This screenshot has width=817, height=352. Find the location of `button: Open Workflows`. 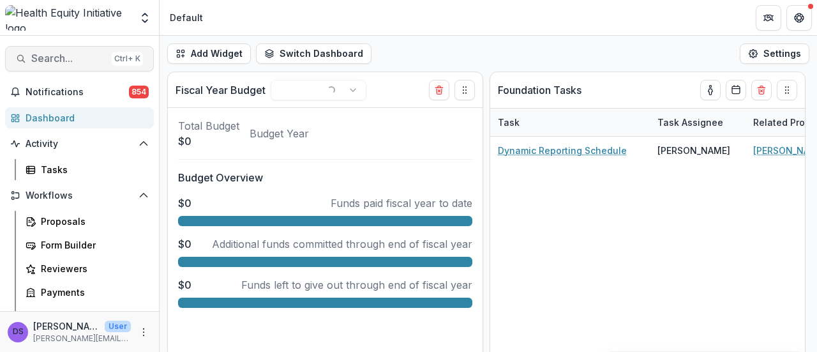

button: Open Workflows is located at coordinates (79, 195).